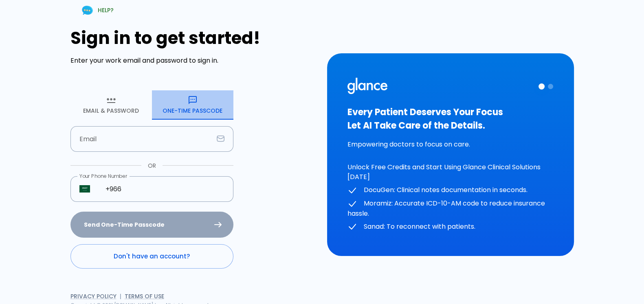  Describe the element at coordinates (451, 190) in the screenshot. I see `p: DocuGen: Clinical notes documentation in seconds.` at that location.